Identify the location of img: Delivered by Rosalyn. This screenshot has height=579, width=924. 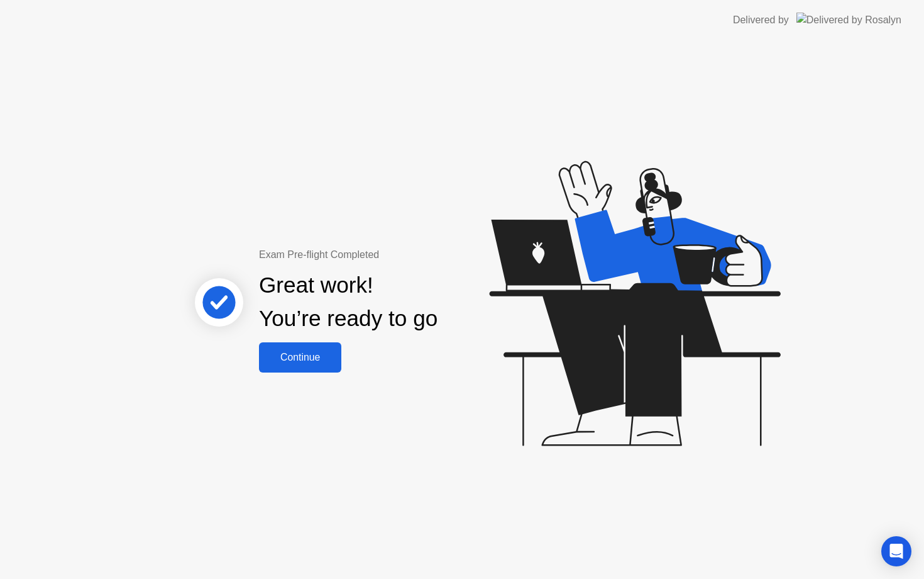
(848, 20).